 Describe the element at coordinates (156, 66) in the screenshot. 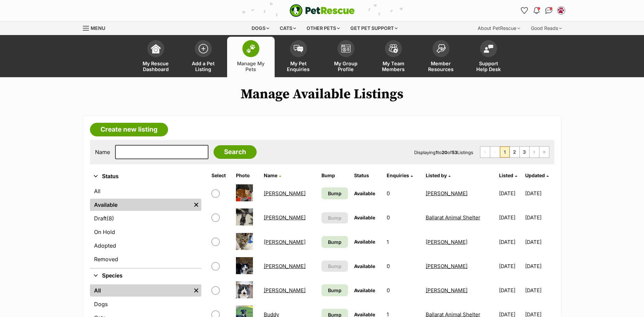

I see `span: My Rescue Dashboard` at that location.